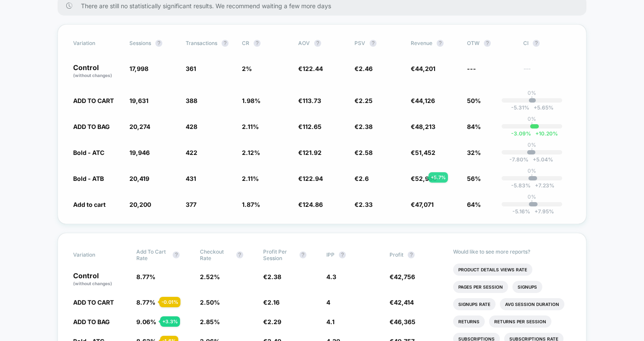  What do you see at coordinates (422, 43) in the screenshot?
I see `span: Revenue` at bounding box center [422, 43].